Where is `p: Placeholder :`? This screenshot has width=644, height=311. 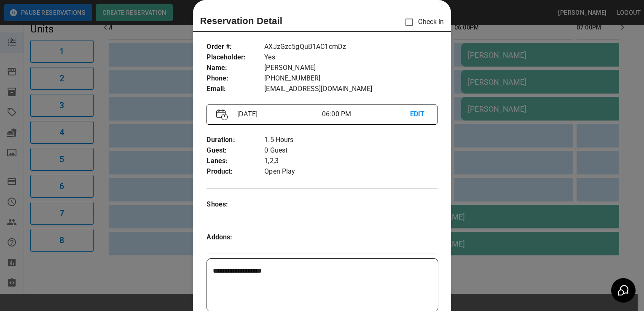 p: Placeholder : is located at coordinates (235, 57).